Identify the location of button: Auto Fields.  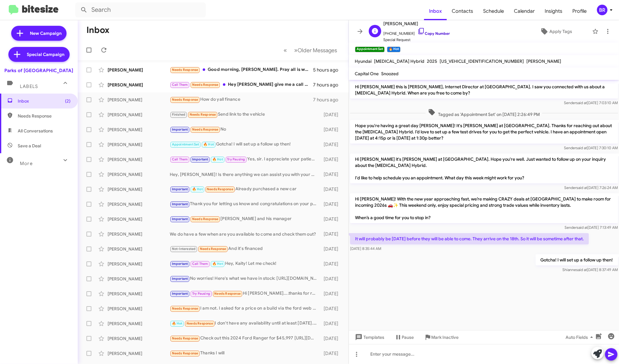
(580, 337).